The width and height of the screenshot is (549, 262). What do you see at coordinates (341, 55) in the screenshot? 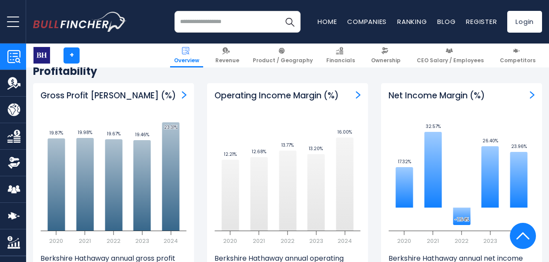
I see `a: Financials` at bounding box center [341, 55].